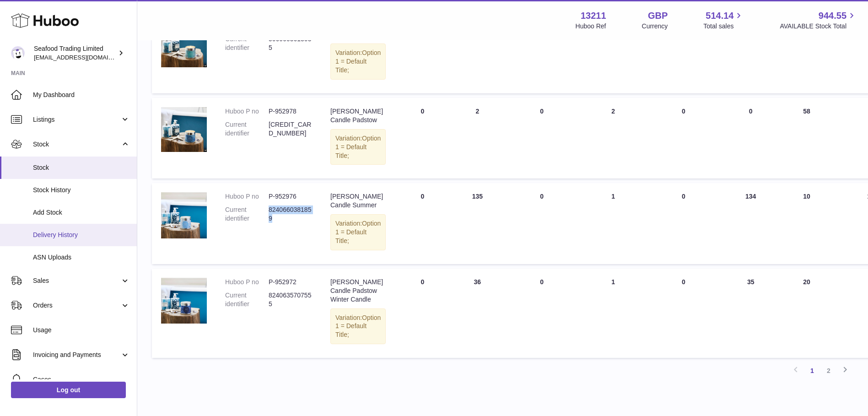  What do you see at coordinates (76, 355) in the screenshot?
I see `span: Invoicing and Payments` at bounding box center [76, 355].